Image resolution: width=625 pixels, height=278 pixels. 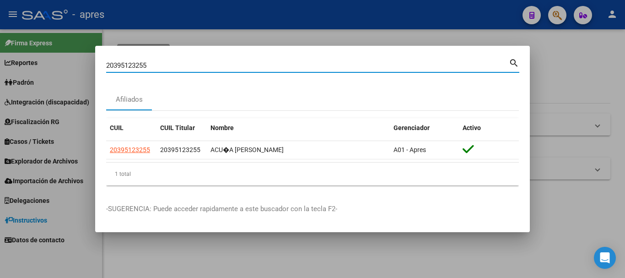 I want to click on datatable-header-cell: Gerenciador, so click(x=424, y=128).